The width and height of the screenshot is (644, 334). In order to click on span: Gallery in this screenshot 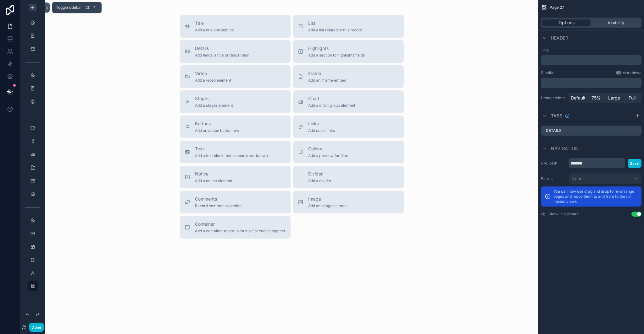, I will do `click(328, 149)`.